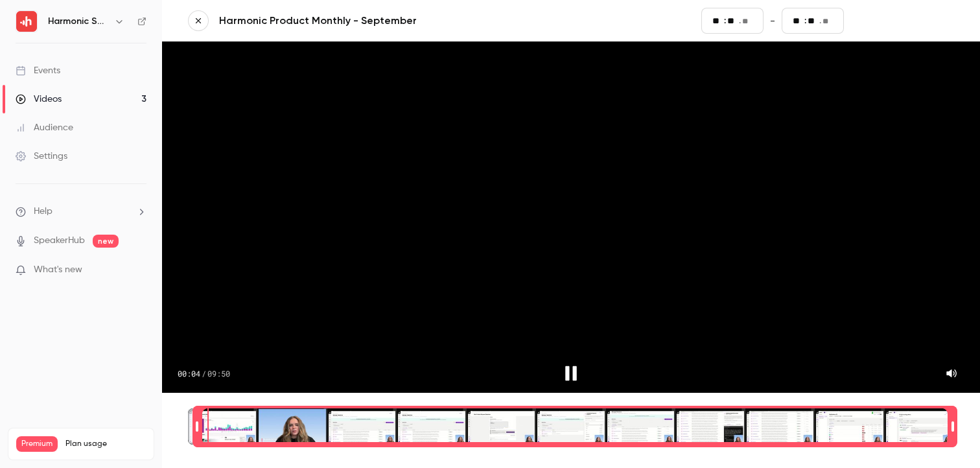  What do you see at coordinates (953, 426) in the screenshot?
I see `div: Time range seconds end time` at bounding box center [953, 426].